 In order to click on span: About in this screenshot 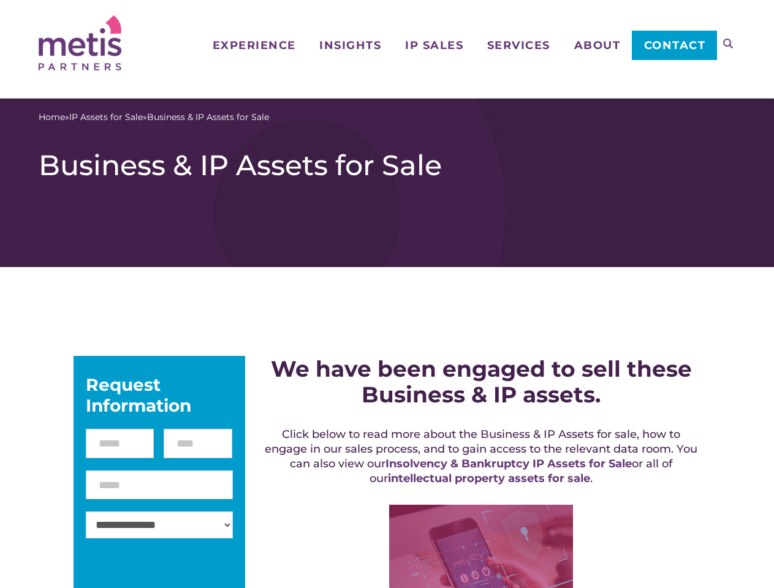, I will do `click(598, 45)`.